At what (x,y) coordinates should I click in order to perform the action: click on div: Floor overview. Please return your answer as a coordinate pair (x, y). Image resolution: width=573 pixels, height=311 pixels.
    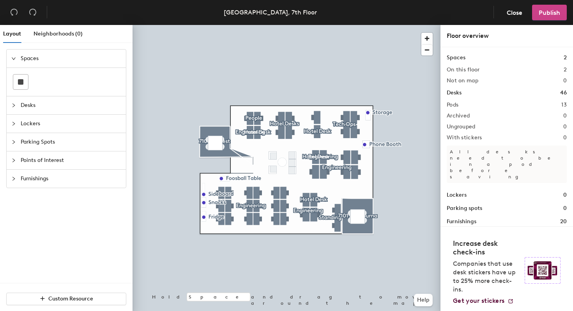
    Looking at the image, I should click on (507, 36).